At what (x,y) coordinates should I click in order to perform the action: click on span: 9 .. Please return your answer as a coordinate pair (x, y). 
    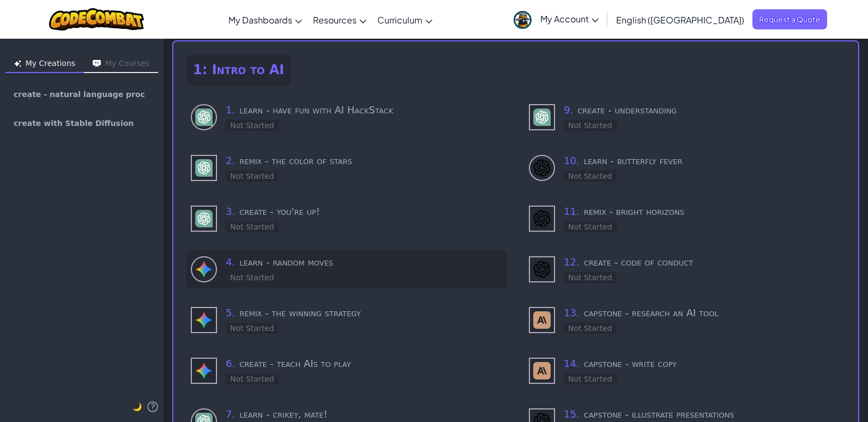
    Looking at the image, I should click on (568, 109).